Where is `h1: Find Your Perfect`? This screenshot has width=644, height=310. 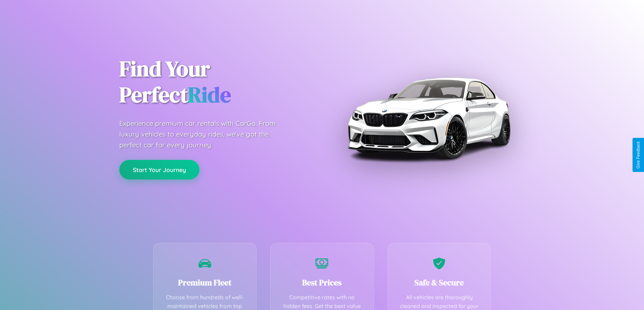 h1: Find Your Perfect is located at coordinates (216, 82).